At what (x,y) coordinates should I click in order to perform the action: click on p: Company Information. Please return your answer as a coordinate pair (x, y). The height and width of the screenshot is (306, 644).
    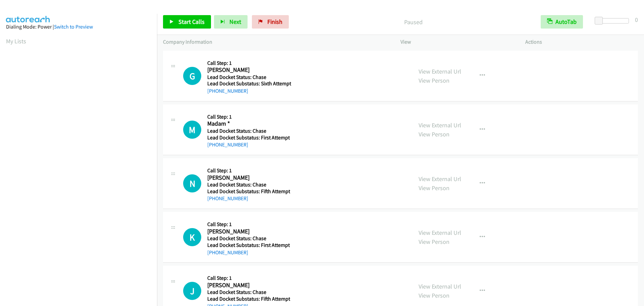
    Looking at the image, I should click on (276, 42).